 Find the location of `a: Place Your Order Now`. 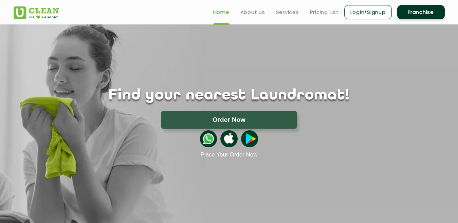

a: Place Your Order Now is located at coordinates (229, 155).